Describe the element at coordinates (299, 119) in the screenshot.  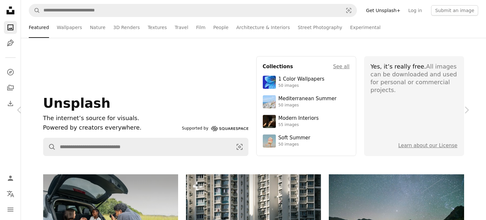
I see `div: Modern Interiors` at that location.